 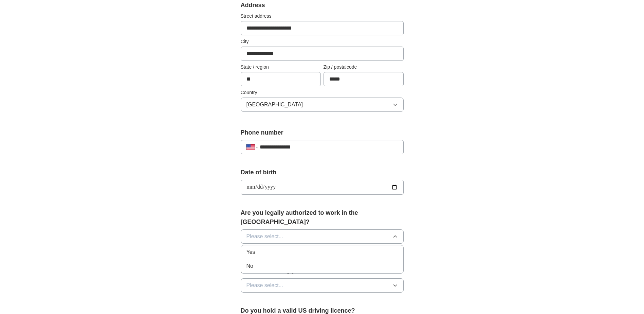 I want to click on span: Yes, so click(x=251, y=252).